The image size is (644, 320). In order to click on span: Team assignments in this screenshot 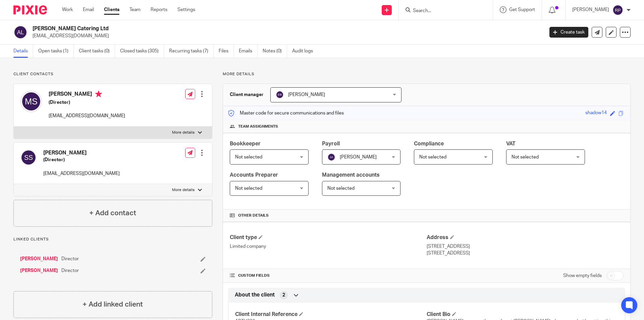, I will do `click(258, 127)`.